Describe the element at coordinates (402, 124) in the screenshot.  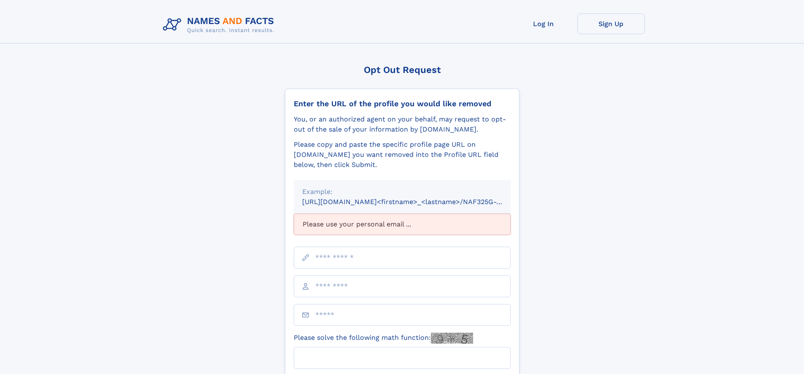
I see `div: You, or an authorized agent on your behalf, may request to opt-out of the sale of your informatio...` at that location.